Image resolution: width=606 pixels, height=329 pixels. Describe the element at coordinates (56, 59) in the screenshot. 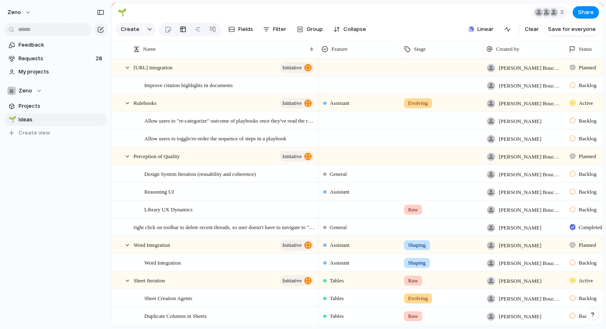

I see `a: Requests28` at that location.